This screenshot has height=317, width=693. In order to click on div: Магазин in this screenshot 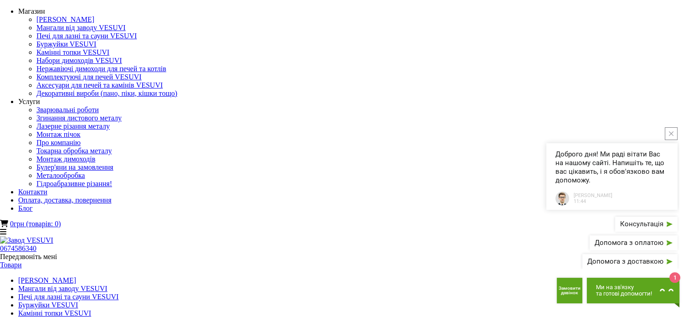, I will do `click(352, 11)`.